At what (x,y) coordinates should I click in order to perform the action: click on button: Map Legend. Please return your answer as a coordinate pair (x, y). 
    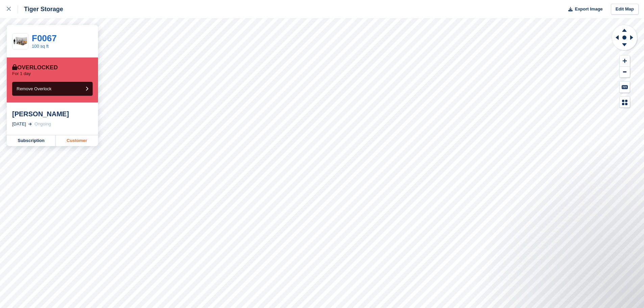
    Looking at the image, I should click on (625, 102).